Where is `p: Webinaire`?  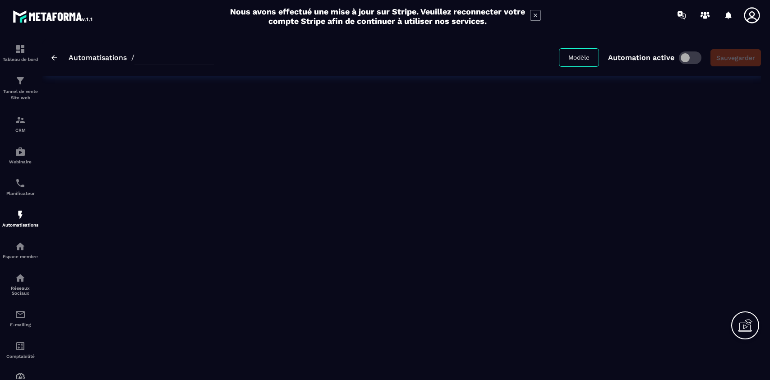
p: Webinaire is located at coordinates (20, 162).